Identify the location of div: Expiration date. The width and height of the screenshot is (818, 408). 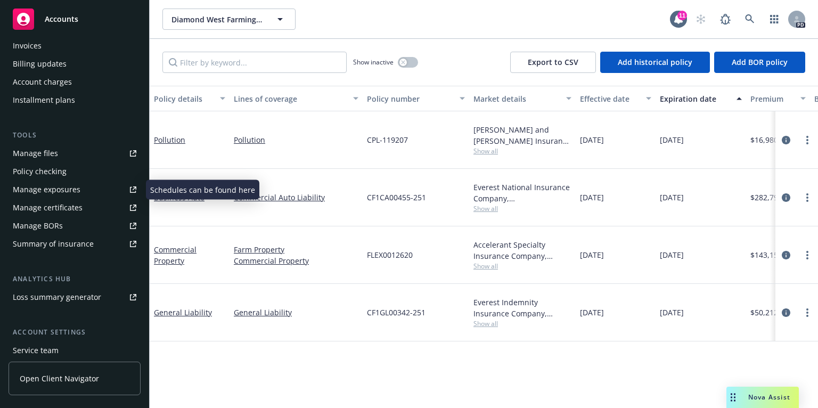
(695, 98).